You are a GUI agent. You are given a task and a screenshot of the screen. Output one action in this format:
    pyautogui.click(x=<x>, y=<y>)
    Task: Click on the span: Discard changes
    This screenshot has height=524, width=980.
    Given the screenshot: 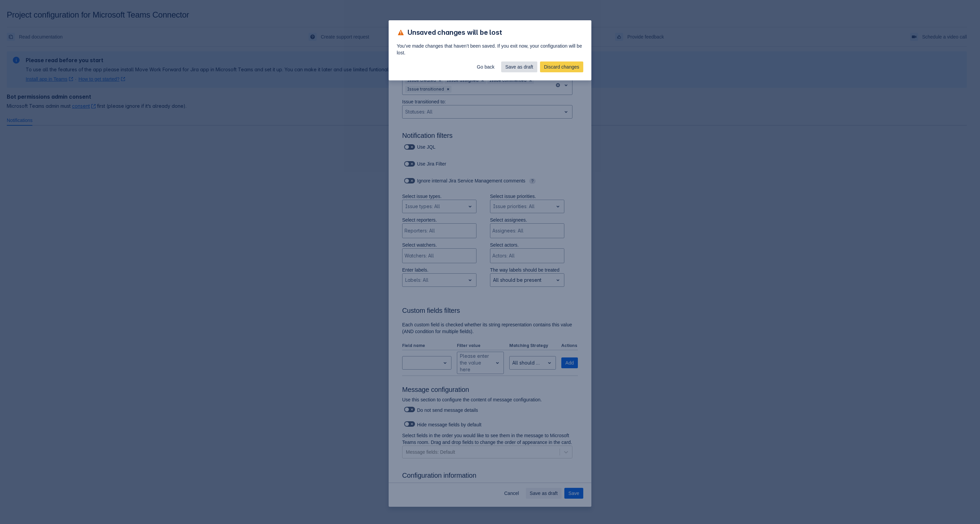 What is the action you would take?
    pyautogui.click(x=561, y=67)
    